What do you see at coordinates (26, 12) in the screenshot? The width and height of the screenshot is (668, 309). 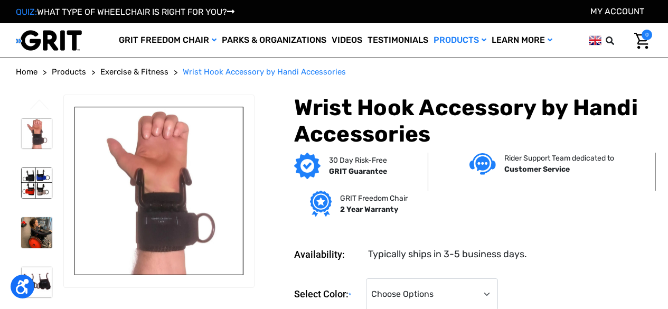 I see `span: QUIZ:` at bounding box center [26, 12].